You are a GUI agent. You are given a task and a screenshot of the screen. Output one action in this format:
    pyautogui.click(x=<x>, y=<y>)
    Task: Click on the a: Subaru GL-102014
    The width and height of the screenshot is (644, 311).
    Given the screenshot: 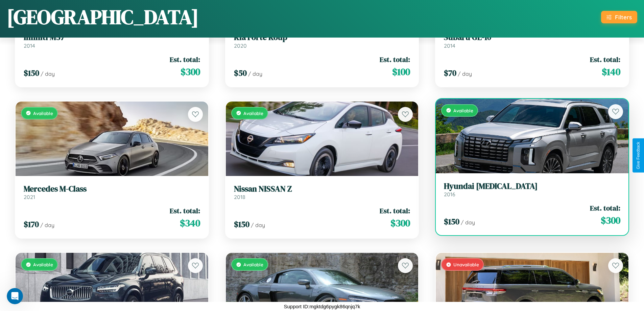 What is the action you would take?
    pyautogui.click(x=532, y=41)
    